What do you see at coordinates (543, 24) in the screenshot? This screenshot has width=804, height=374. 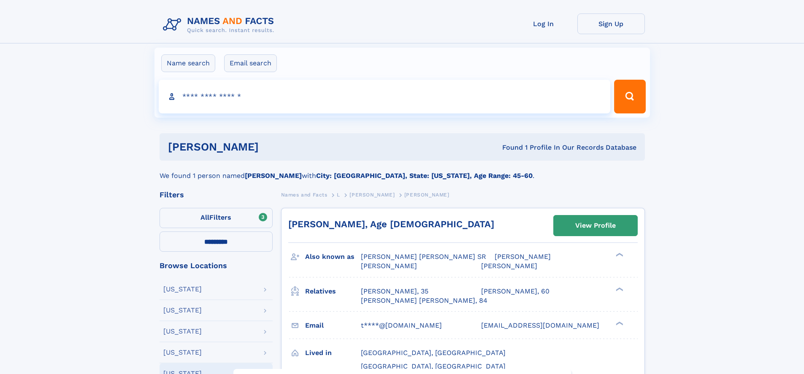 I see `a: Log In` at bounding box center [543, 24].